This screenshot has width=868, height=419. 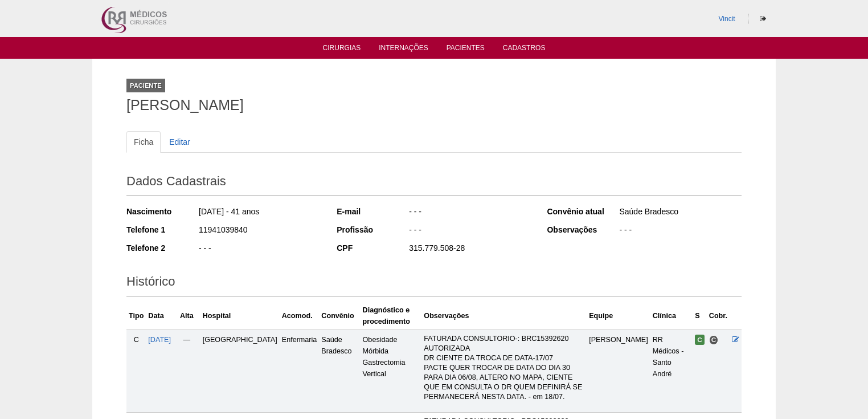 I want to click on a: Cirurgias, so click(x=342, y=50).